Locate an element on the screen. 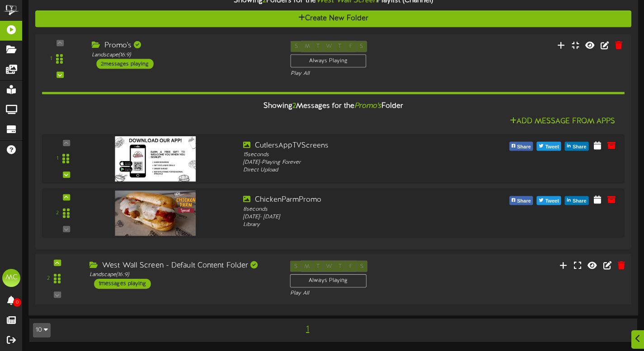 This screenshot has height=351, width=644. div: 15 seconds is located at coordinates (357, 155).